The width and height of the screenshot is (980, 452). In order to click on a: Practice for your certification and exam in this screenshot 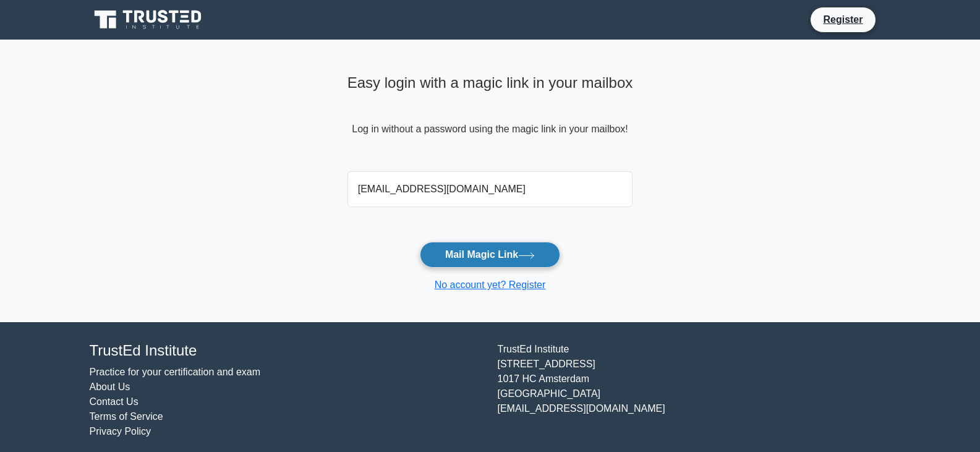, I will do `click(175, 372)`.